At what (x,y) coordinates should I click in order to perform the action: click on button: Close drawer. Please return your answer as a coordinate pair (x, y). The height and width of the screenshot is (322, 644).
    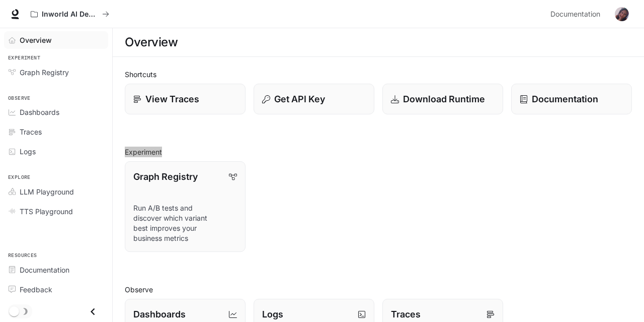
    Looking at the image, I should click on (93, 312).